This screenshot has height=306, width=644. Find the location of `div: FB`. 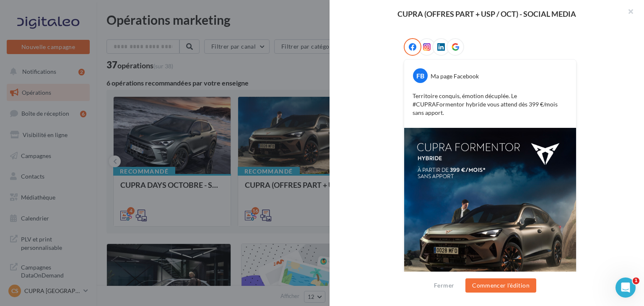

div: FB is located at coordinates (420, 75).